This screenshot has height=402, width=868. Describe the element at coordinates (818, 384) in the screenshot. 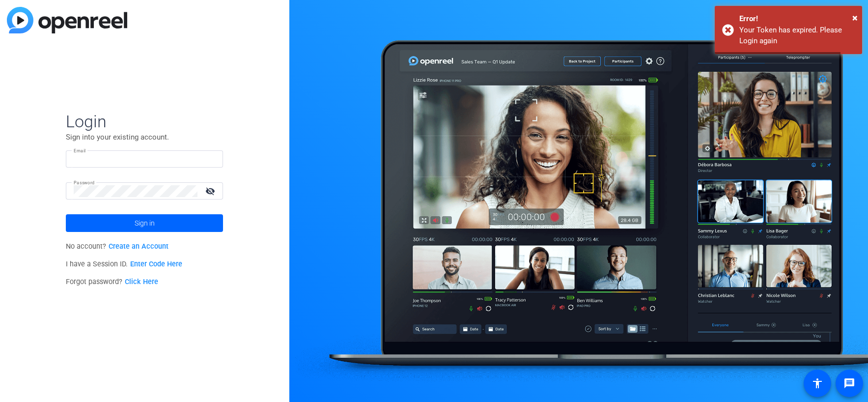

I see `mat-icon: accessibility` at that location.